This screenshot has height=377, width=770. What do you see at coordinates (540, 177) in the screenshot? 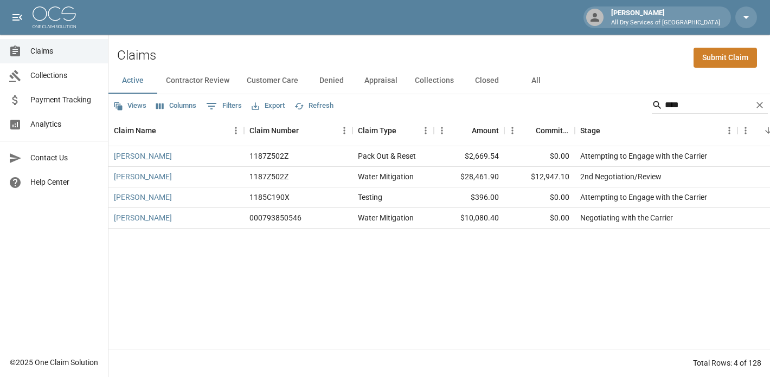
I see `div: $12,947.10` at bounding box center [540, 177].